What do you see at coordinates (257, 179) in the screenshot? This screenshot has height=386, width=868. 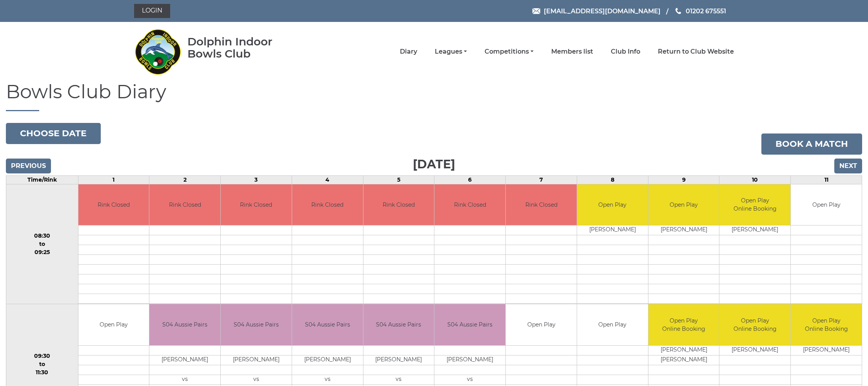 I see `td: 3` at bounding box center [257, 179].